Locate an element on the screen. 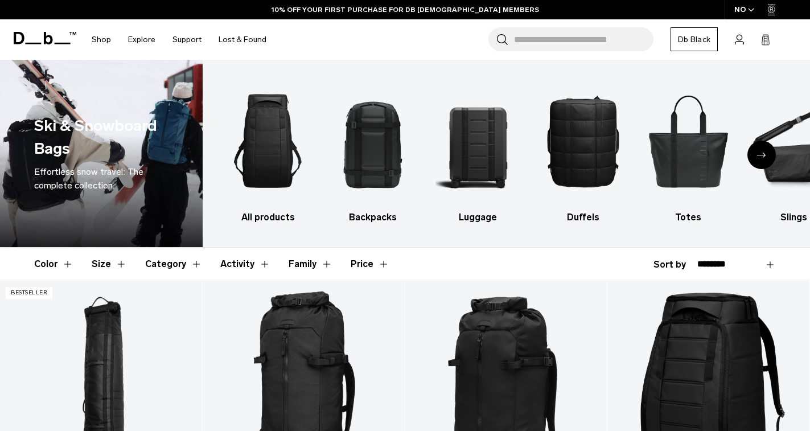 The width and height of the screenshot is (810, 431). a: Db Duffels is located at coordinates (583, 150).